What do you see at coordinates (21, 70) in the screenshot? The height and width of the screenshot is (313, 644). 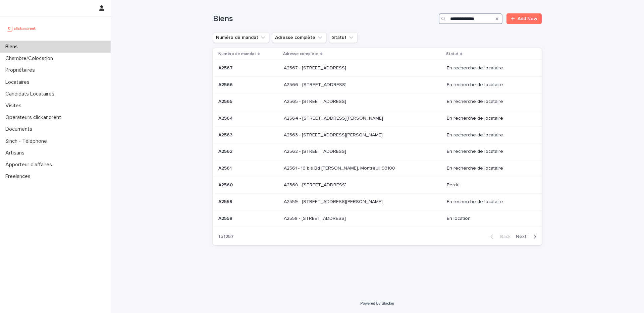 I see `p: Propriétaires` at bounding box center [21, 70].